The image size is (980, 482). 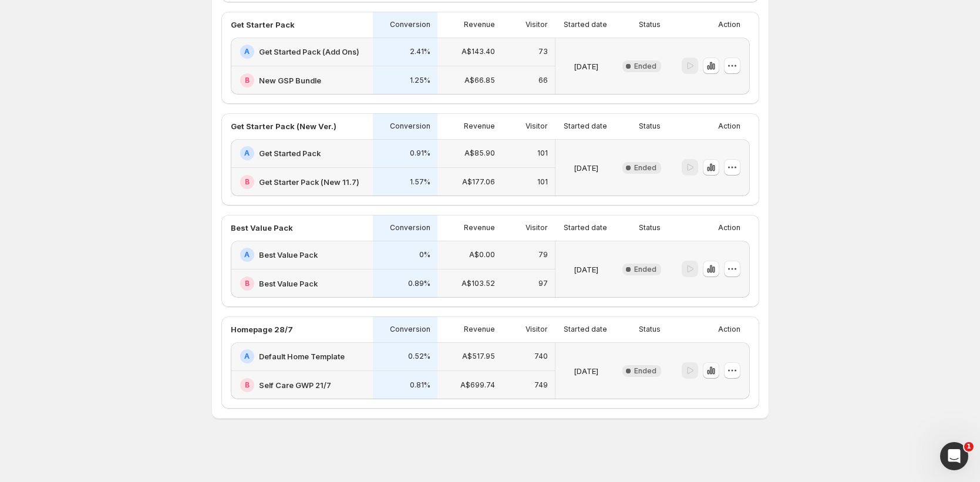 What do you see at coordinates (295, 385) in the screenshot?
I see `h2: Self Care GWP 21/7` at bounding box center [295, 385].